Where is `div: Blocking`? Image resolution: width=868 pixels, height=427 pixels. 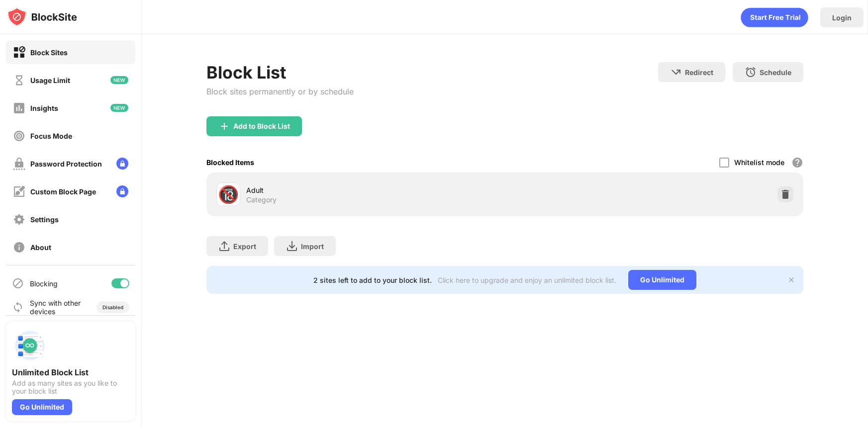 div: Blocking is located at coordinates (44, 283).